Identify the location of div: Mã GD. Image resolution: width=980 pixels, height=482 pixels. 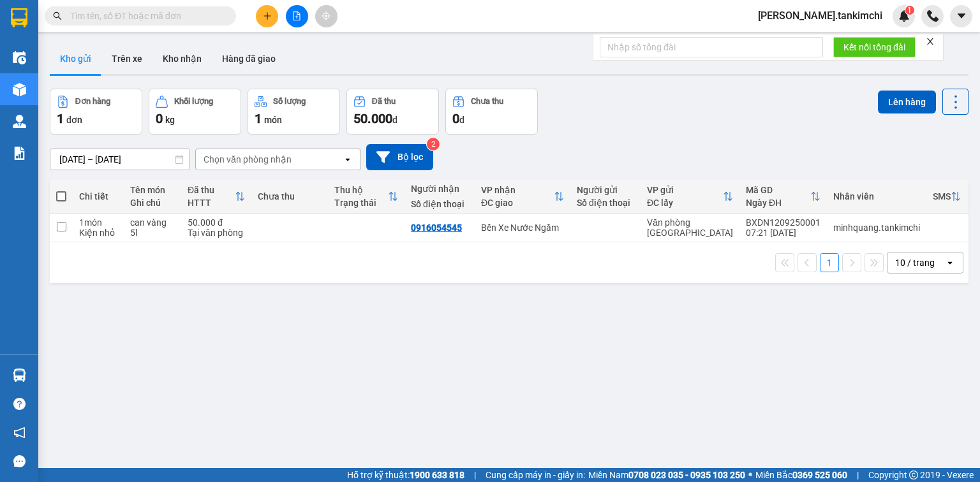
(778, 190).